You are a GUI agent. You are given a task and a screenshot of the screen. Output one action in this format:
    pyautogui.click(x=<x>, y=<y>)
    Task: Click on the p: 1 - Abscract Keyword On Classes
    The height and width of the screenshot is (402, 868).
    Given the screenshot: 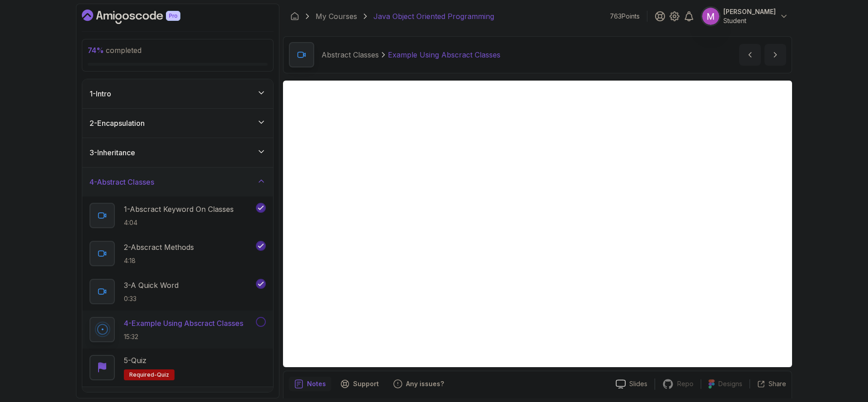 What is the action you would take?
    pyautogui.click(x=179, y=209)
    